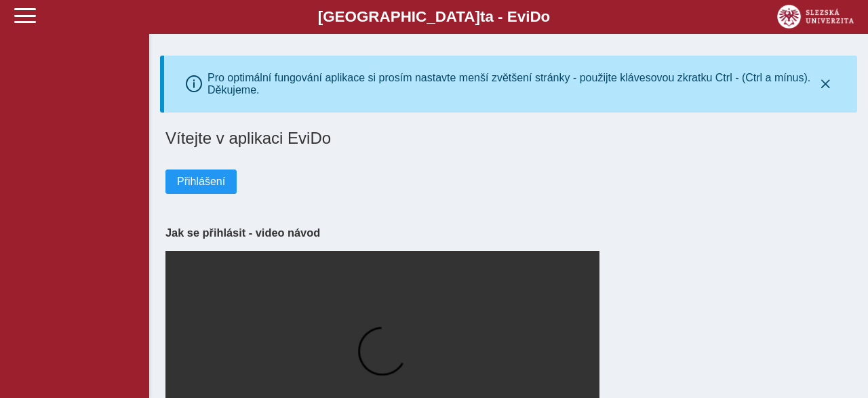  Describe the element at coordinates (509, 233) in the screenshot. I see `h3: Jak se přihlásit - video návod` at that location.